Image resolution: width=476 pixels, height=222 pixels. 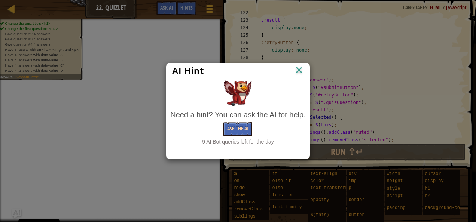 What do you see at coordinates (299, 71) in the screenshot?
I see `img: IconClose.svg` at bounding box center [299, 71].